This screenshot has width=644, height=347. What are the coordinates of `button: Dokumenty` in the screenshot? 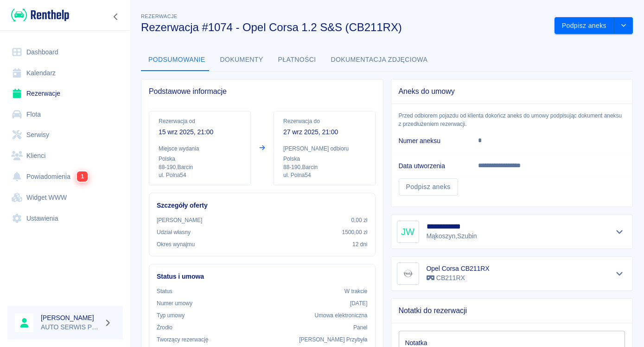 It's located at (242, 60).